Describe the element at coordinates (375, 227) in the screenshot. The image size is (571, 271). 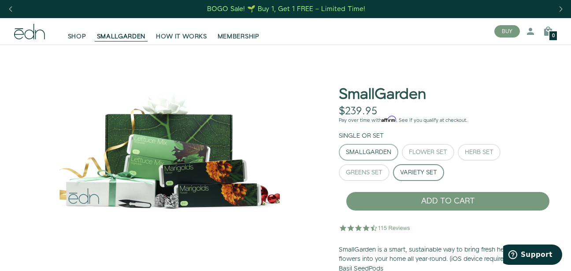
I see `img: 4.5 star rating` at that location.